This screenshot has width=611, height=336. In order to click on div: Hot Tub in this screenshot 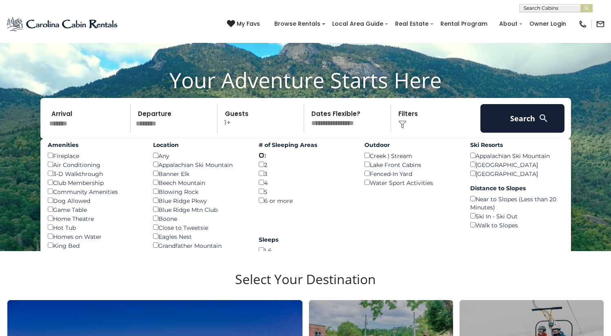, I will do `click(94, 227)`.